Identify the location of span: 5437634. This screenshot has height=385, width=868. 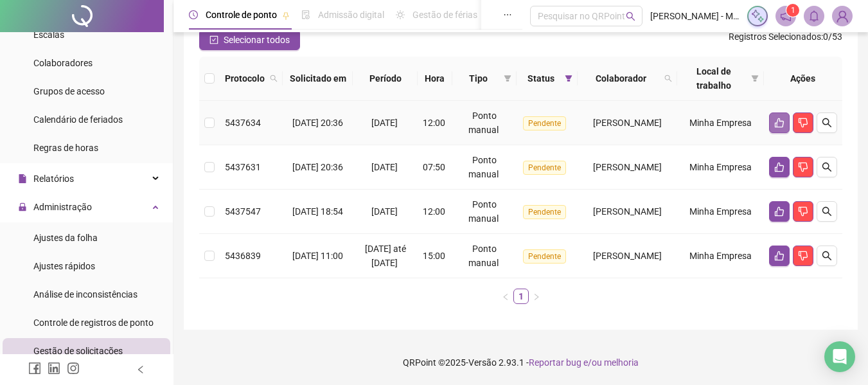
(243, 122).